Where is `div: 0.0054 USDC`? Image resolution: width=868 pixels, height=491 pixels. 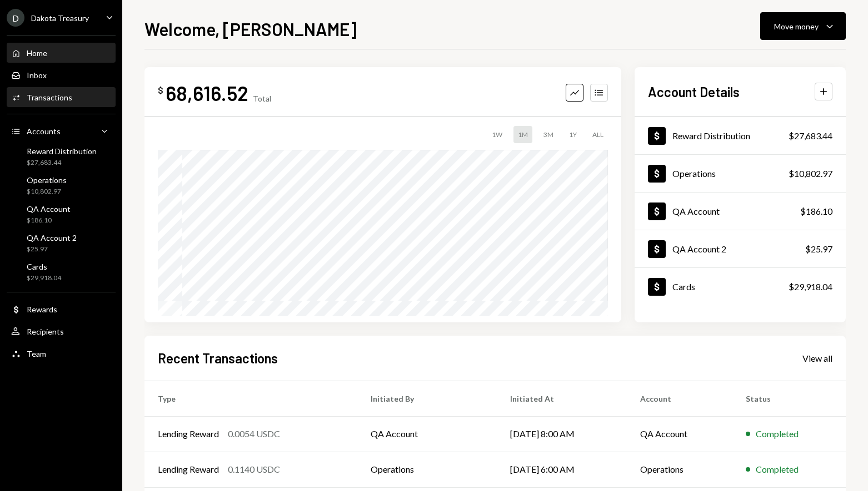 div: 0.0054 USDC is located at coordinates (254, 434).